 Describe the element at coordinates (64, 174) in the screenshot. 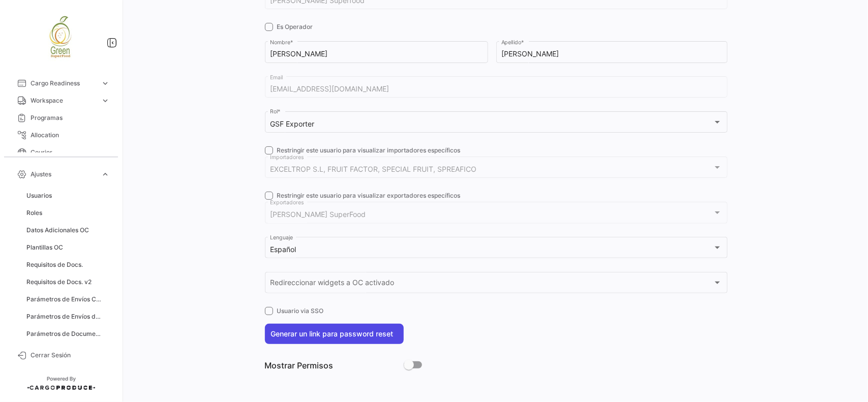

I see `span: Ajustes` at that location.